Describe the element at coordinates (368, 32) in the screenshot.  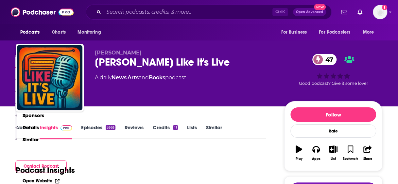
I see `span: More` at that location.